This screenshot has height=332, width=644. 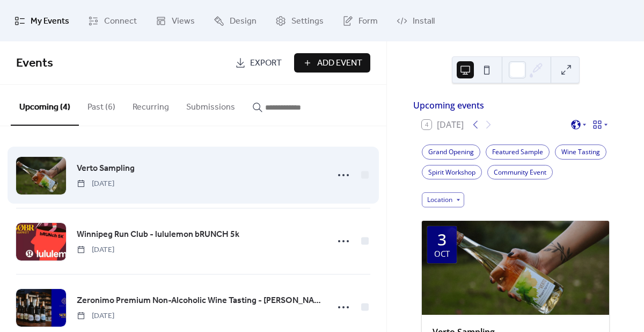 What do you see at coordinates (175, 20) in the screenshot?
I see `a: Views` at bounding box center [175, 20].